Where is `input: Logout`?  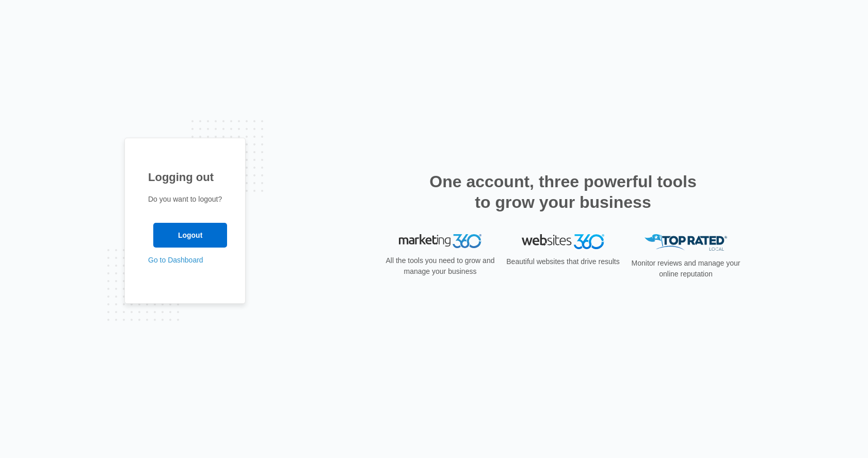
input: Logout is located at coordinates (190, 235).